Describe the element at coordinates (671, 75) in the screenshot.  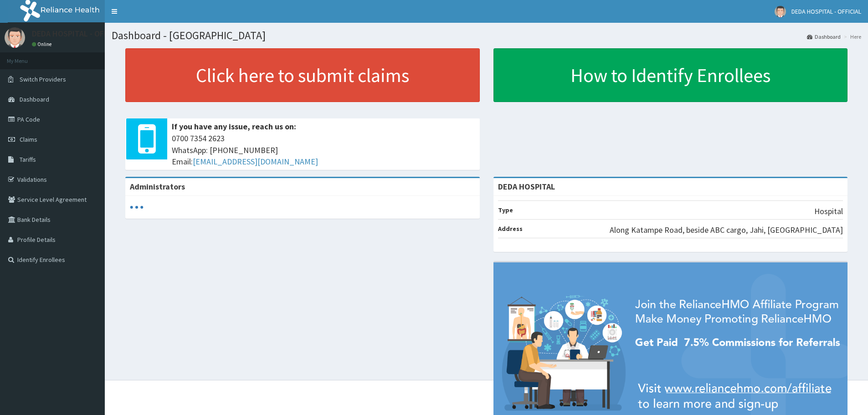
I see `a: How to Identify Enrollees` at that location.